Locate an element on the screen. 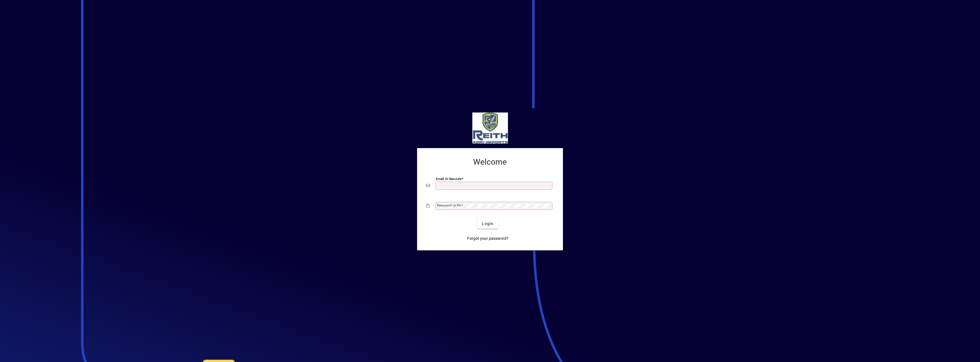 This screenshot has width=980, height=362. h2: Welcome is located at coordinates (490, 162).